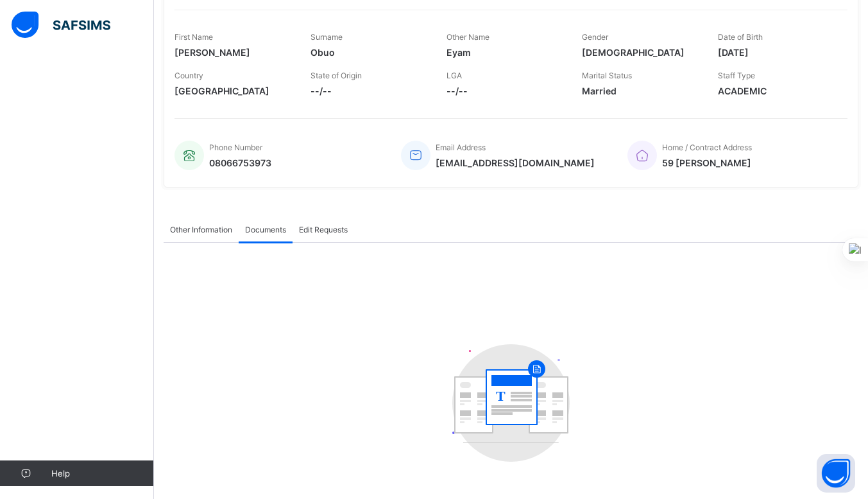 This screenshot has height=499, width=868. I want to click on span: Surname, so click(326, 37).